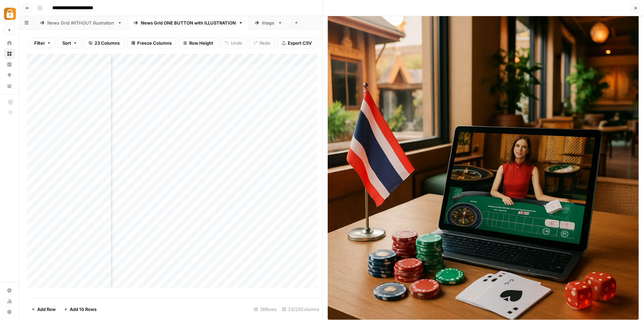 The image size is (644, 320). I want to click on button: Row Height, so click(198, 43).